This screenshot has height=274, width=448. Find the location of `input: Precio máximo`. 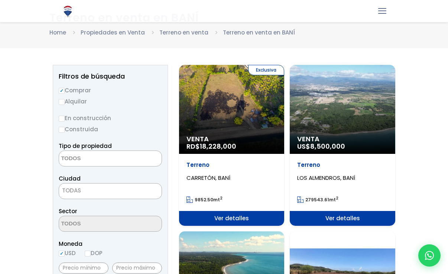

input: Precio máximo is located at coordinates (137, 268).